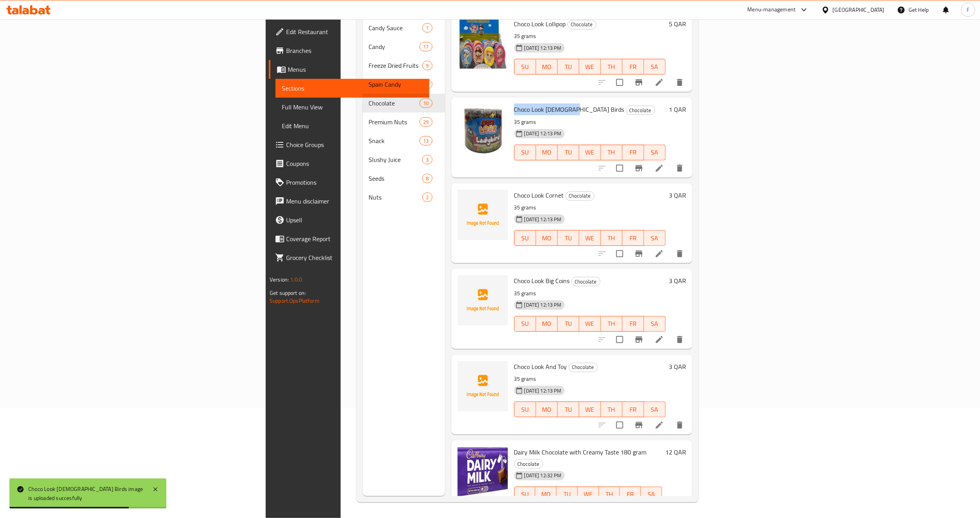 The height and width of the screenshot is (518, 980). Describe the element at coordinates (427, 197) in the screenshot. I see `span: 2` at that location.